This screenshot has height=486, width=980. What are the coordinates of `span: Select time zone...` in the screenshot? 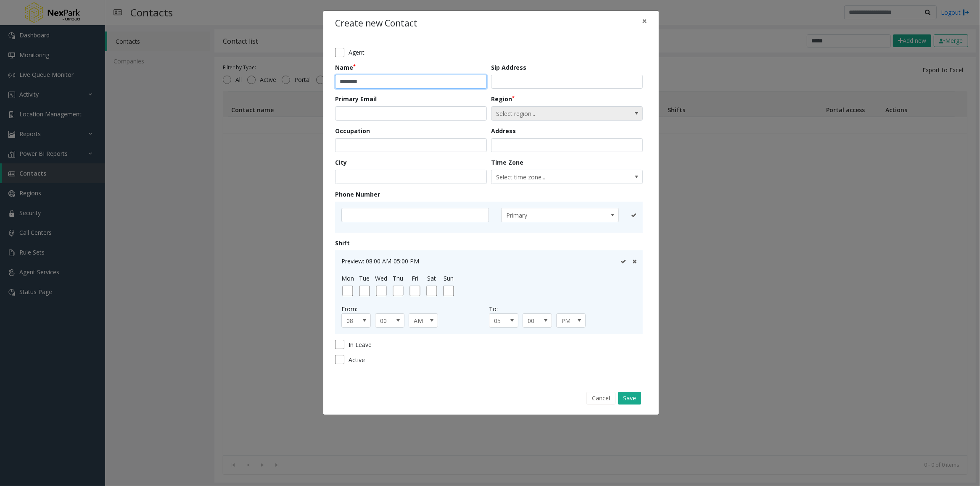 It's located at (552, 177).